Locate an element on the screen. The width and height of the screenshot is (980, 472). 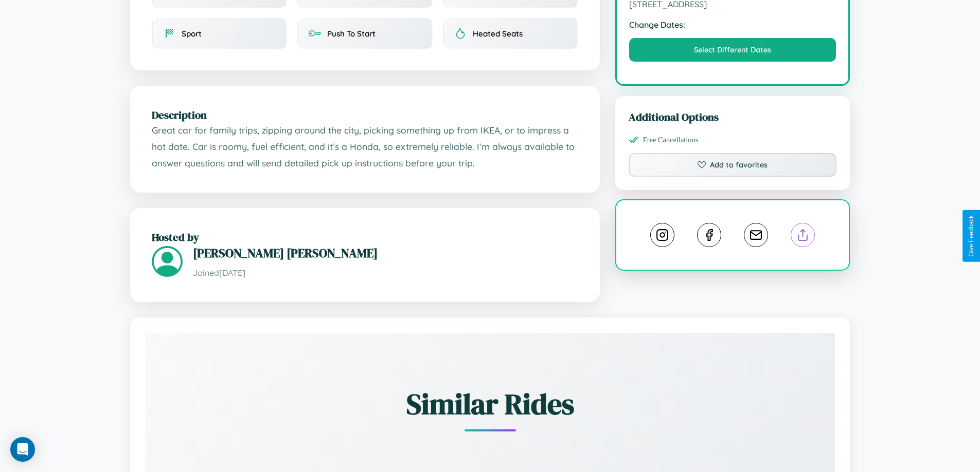
div: Give Feedback is located at coordinates (972, 236).